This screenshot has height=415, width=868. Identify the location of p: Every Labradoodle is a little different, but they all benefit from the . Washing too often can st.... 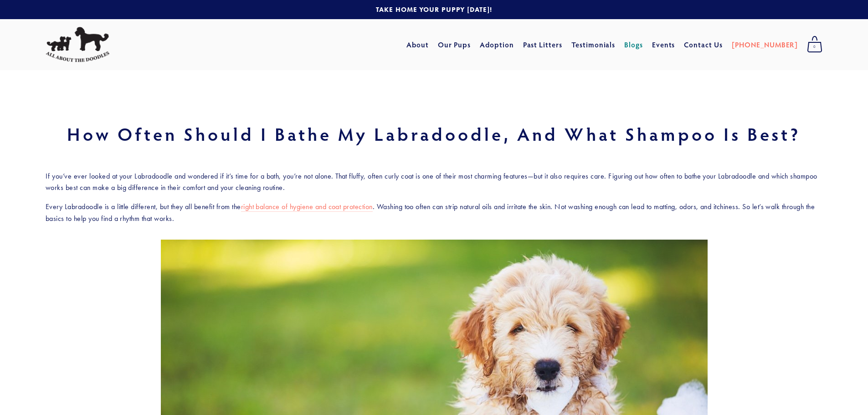
(434, 213).